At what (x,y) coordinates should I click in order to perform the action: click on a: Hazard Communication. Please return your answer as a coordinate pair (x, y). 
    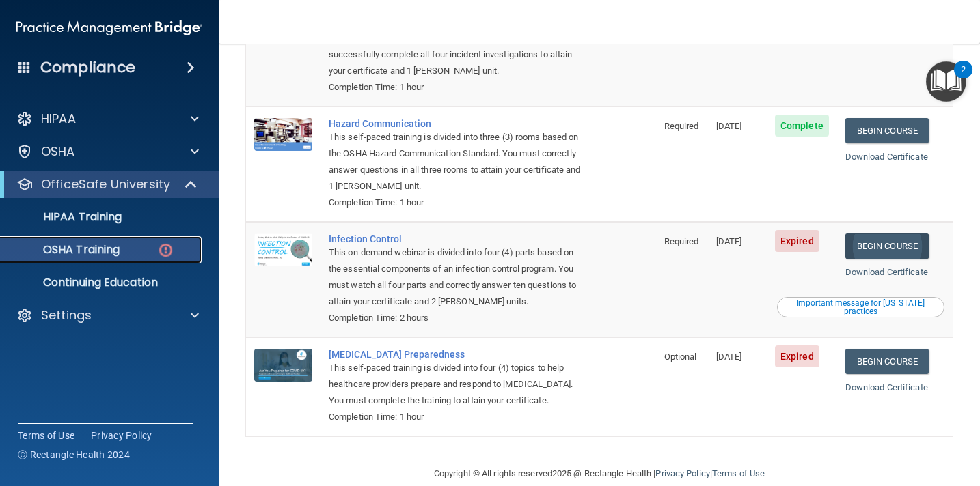
    Looking at the image, I should click on (458, 124).